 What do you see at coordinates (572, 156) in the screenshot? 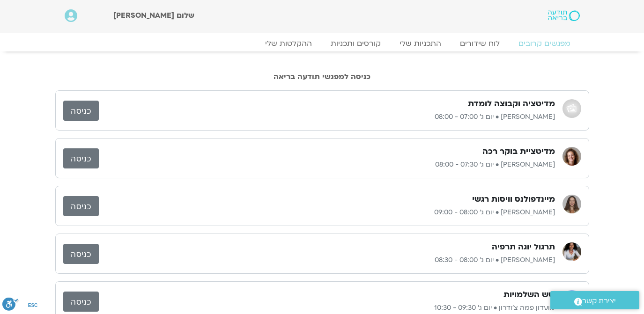
I see `img: אופיר הימן בן שמחון` at bounding box center [572, 156].